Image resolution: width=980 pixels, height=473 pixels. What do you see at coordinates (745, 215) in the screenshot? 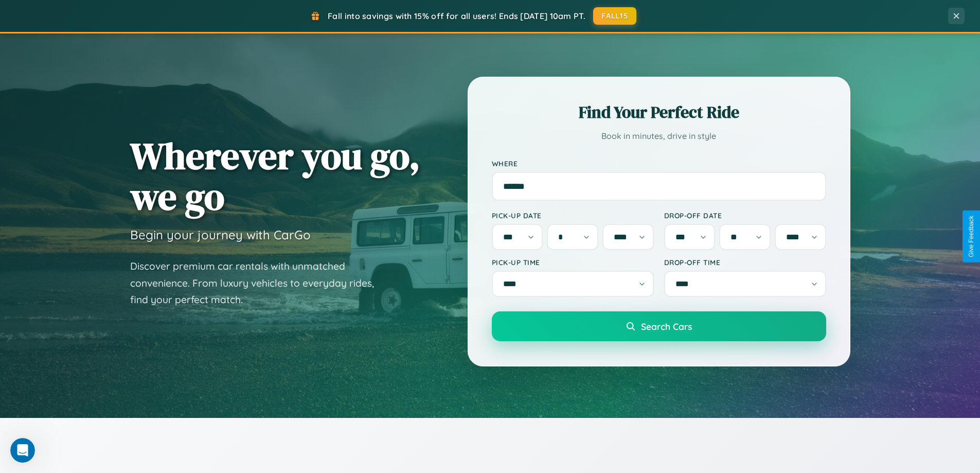
I see `label: Drop-off Date` at bounding box center [745, 215].